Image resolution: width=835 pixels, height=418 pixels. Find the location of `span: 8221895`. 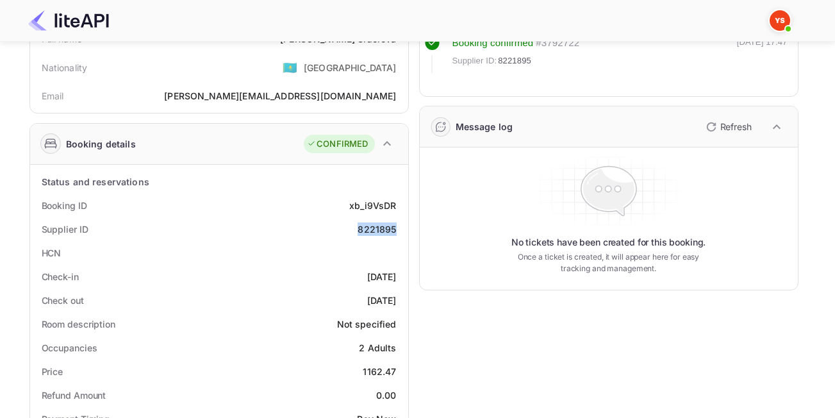

span: 8221895 is located at coordinates (515, 61).